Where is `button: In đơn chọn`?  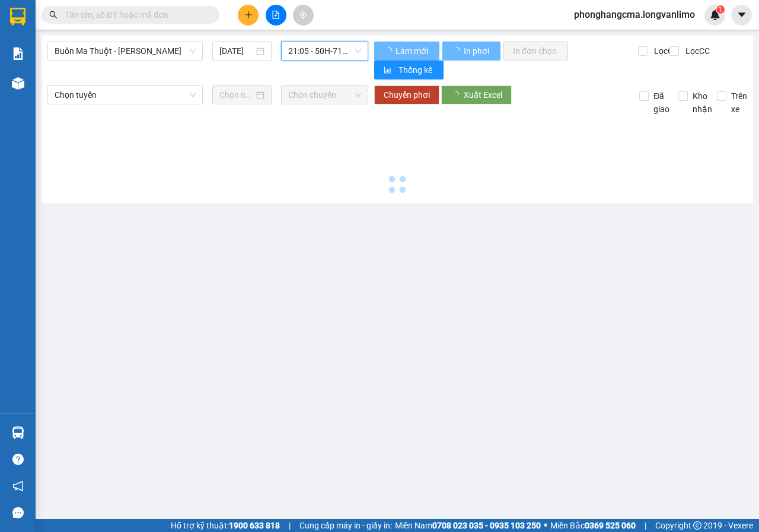 button: In đơn chọn is located at coordinates (535, 51).